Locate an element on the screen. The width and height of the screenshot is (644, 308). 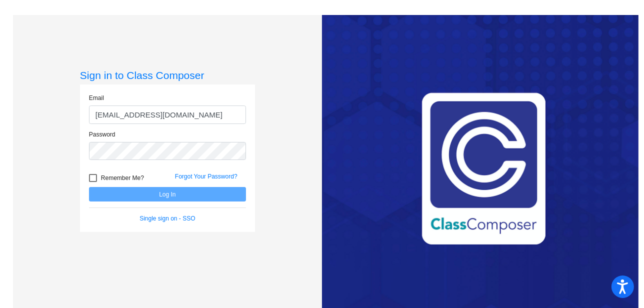
a: Single sign on - SSO is located at coordinates (167, 219).